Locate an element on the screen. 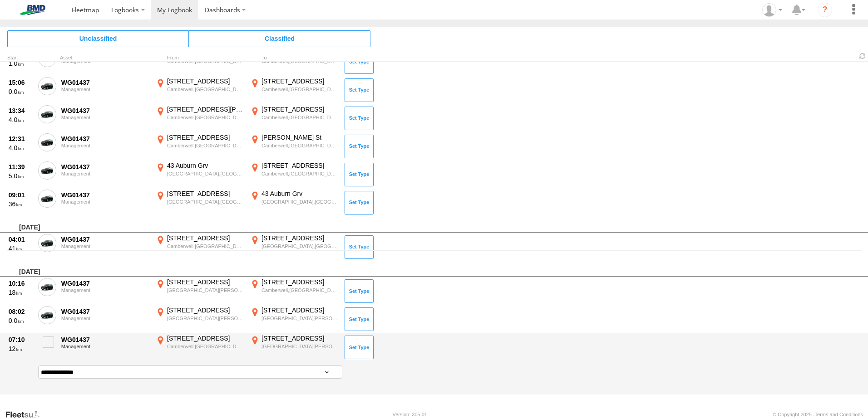 The image size is (868, 419). div: 15:06 is located at coordinates (21, 83).